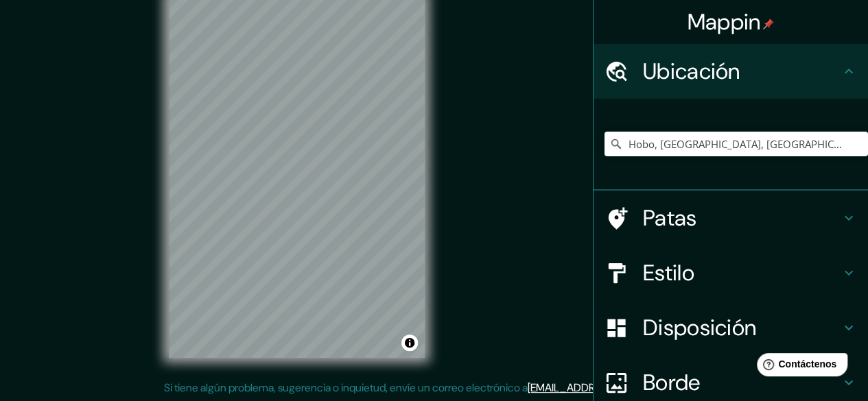  I want to click on button: Activar o desactivar atribución, so click(410, 343).